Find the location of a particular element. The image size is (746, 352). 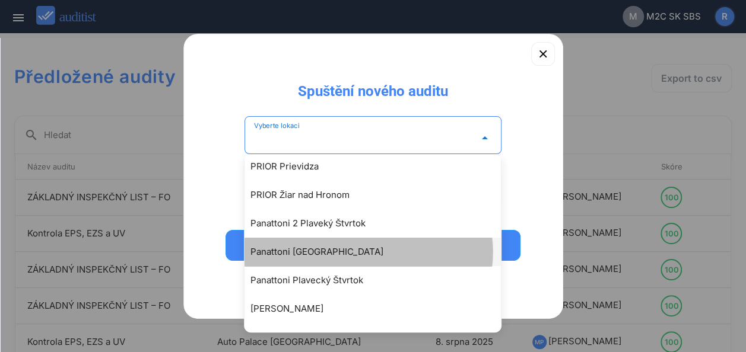

div: Panattoni Plavecký Štvrtok is located at coordinates (379, 281).